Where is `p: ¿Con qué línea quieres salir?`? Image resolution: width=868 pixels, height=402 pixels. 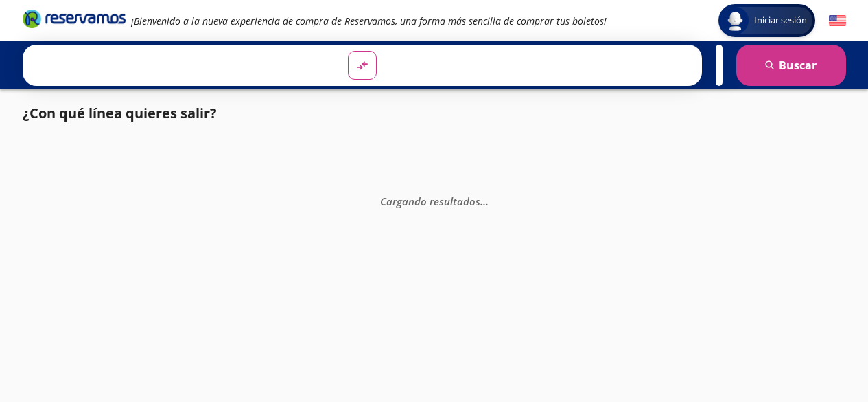 p: ¿Con qué línea quieres salir? is located at coordinates (119, 113).